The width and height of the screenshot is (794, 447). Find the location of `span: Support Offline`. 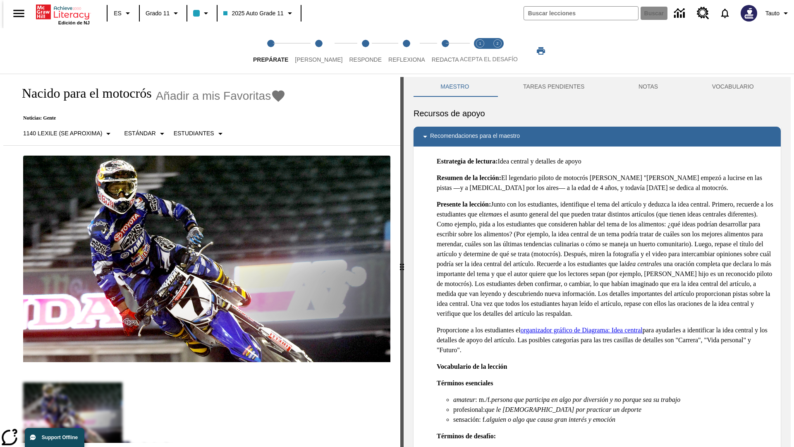

span: Support Offline is located at coordinates (60, 437).